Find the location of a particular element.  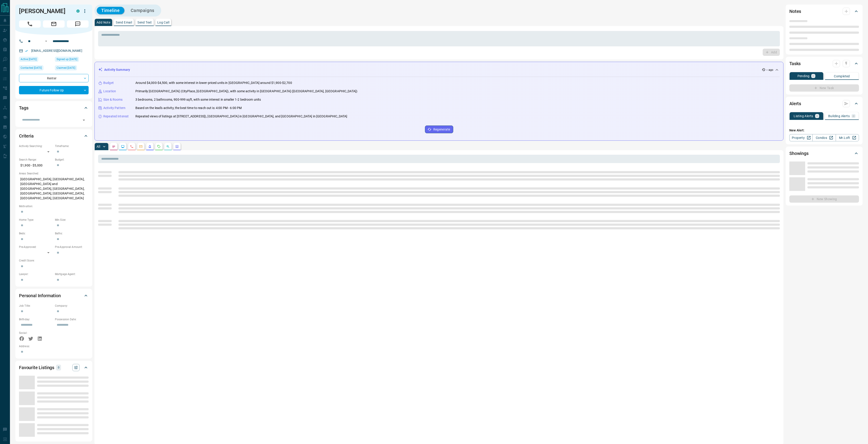

p: Location is located at coordinates (110, 91).